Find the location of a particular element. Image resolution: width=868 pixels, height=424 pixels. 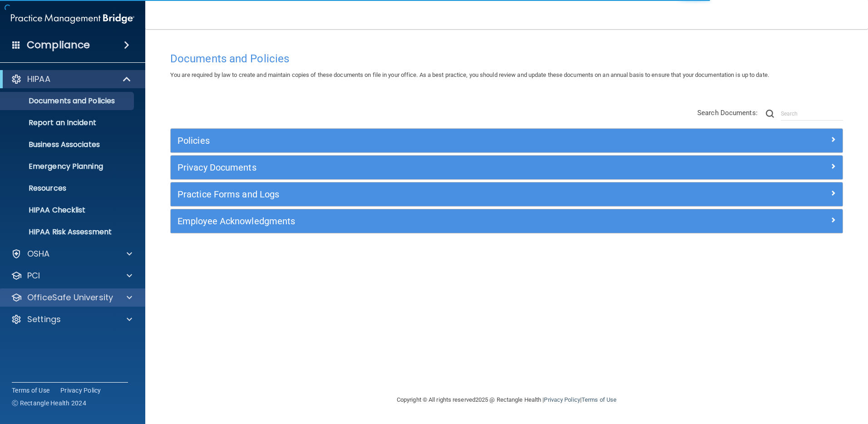

p: Emergency Planning is located at coordinates (67, 166).